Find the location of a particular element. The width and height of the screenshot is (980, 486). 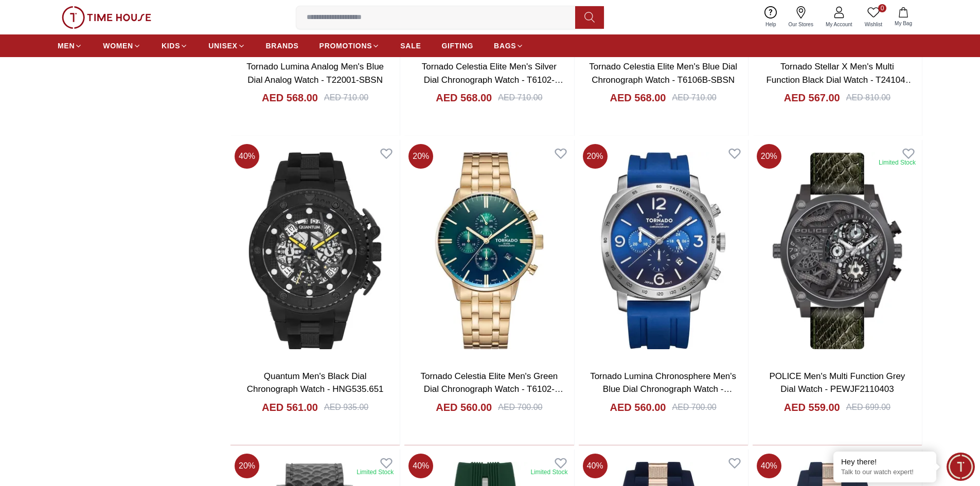

a: MEN is located at coordinates (70, 46).